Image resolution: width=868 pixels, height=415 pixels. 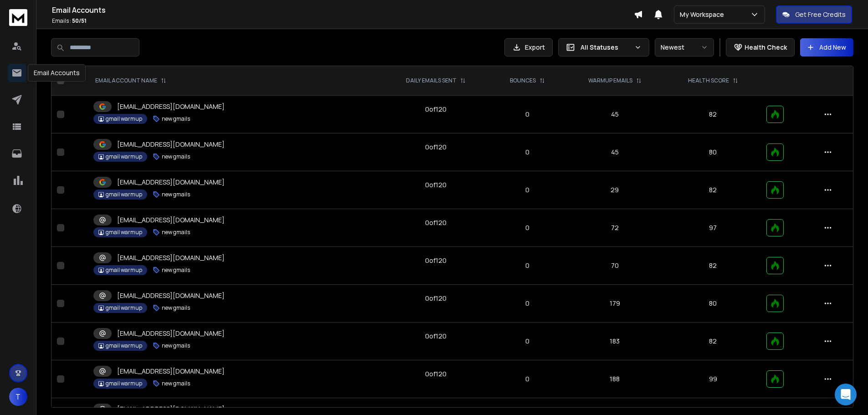 I want to click on div: Email Accounts, so click(x=56, y=73).